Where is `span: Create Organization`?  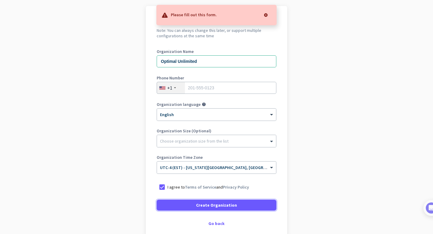 span: Create Organization is located at coordinates (217, 205).